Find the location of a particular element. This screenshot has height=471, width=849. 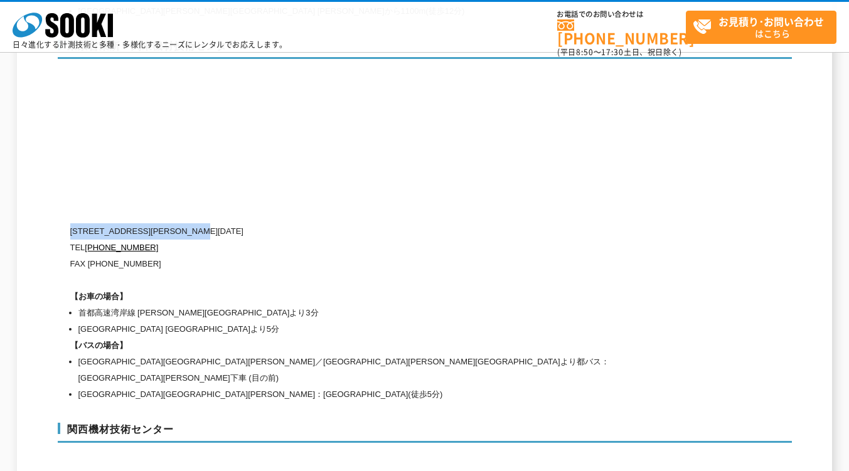

h3: 関西機材技術センター is located at coordinates (425, 433).